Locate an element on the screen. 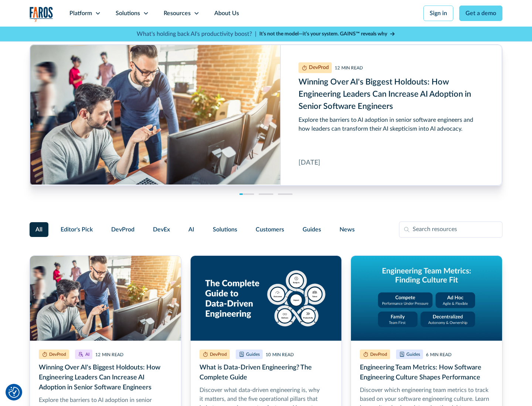 The height and width of the screenshot is (406, 532). div: Platform is located at coordinates (81, 14).